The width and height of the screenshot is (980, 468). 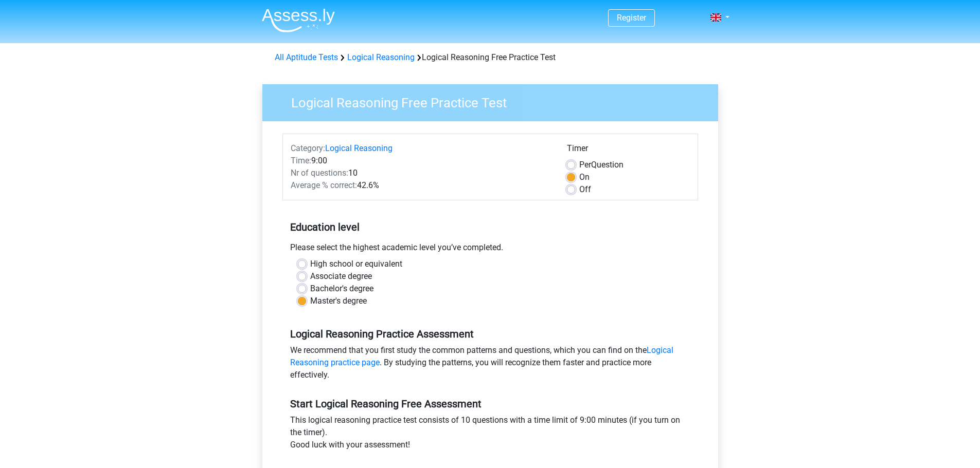 What do you see at coordinates (601, 165) in the screenshot?
I see `label: Question` at bounding box center [601, 165].